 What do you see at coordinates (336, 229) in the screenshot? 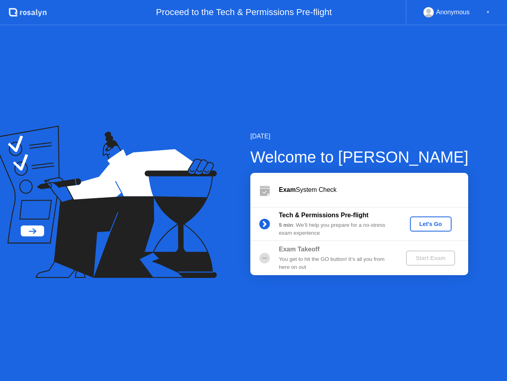
I see `div: : We’ll help you prepare for a no-stress exam experience` at bounding box center [336, 229].